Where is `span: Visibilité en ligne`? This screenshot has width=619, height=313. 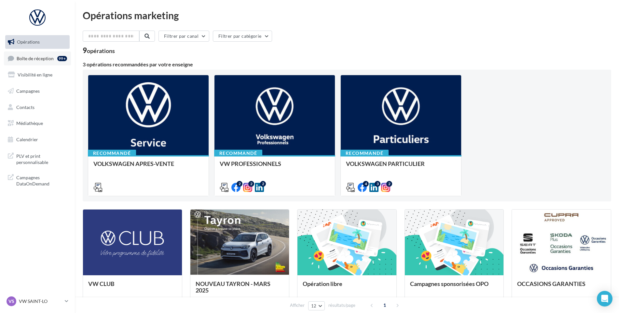
span: Visibilité en ligne is located at coordinates (35, 74).